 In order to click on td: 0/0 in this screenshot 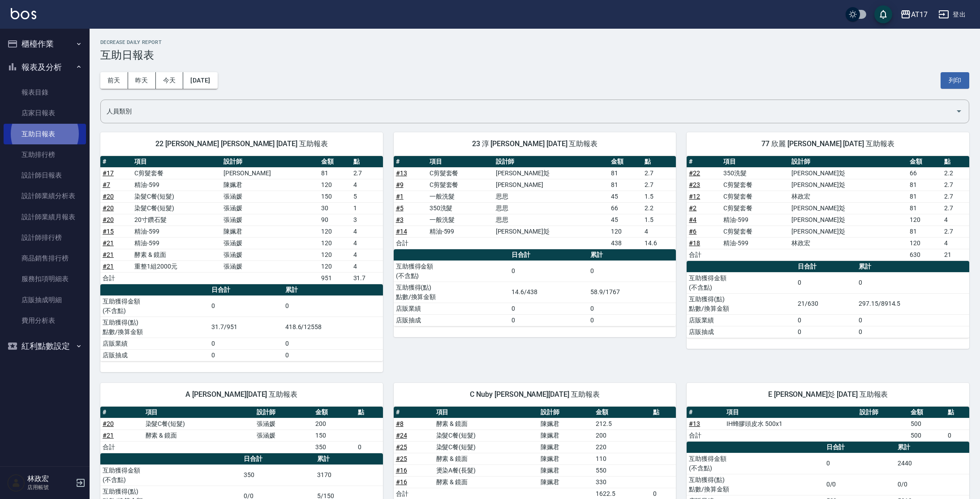, I will do `click(932, 484)`.